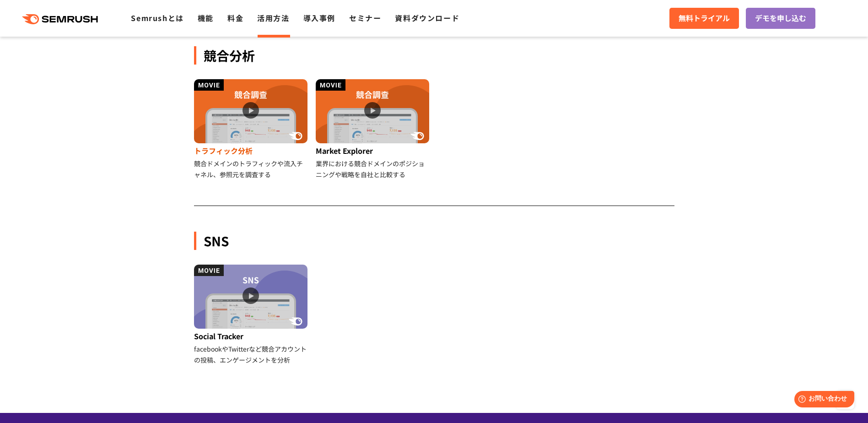  I want to click on a: トラフィック分析 競合ドメインのトラフィックや流入チャネル、参照元を調査する, so click(251, 130).